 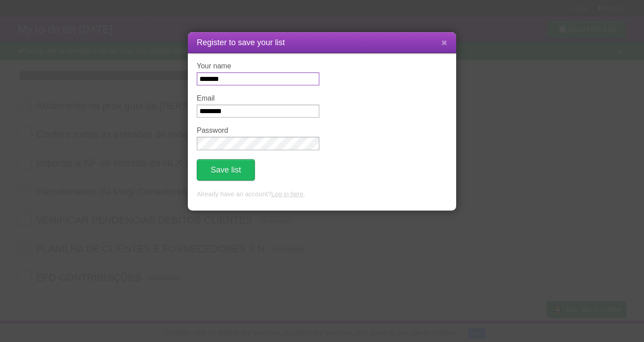 I want to click on label: Your name, so click(x=258, y=67).